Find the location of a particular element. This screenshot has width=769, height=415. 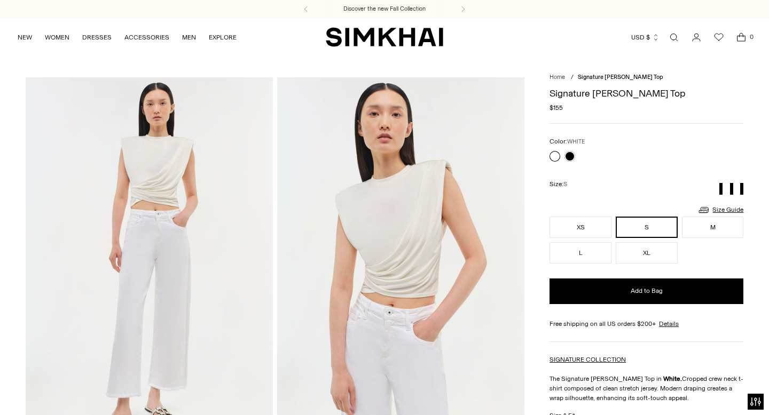

a: MEN is located at coordinates (189, 37).